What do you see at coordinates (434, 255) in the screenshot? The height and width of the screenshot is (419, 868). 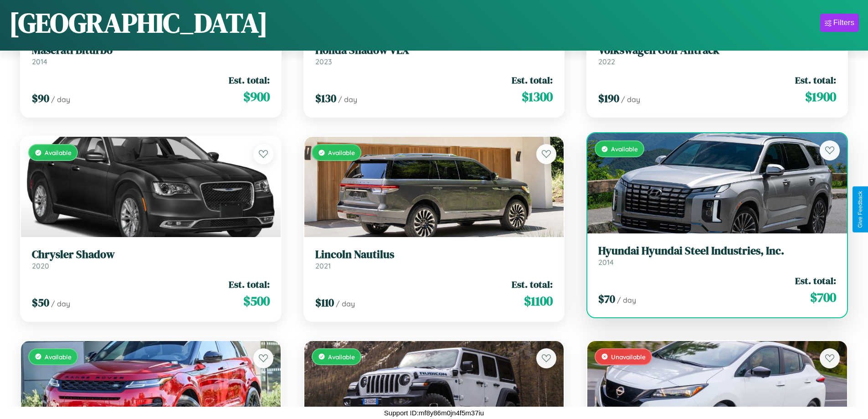 I see `h3: Lincoln Nautilus` at bounding box center [434, 255].